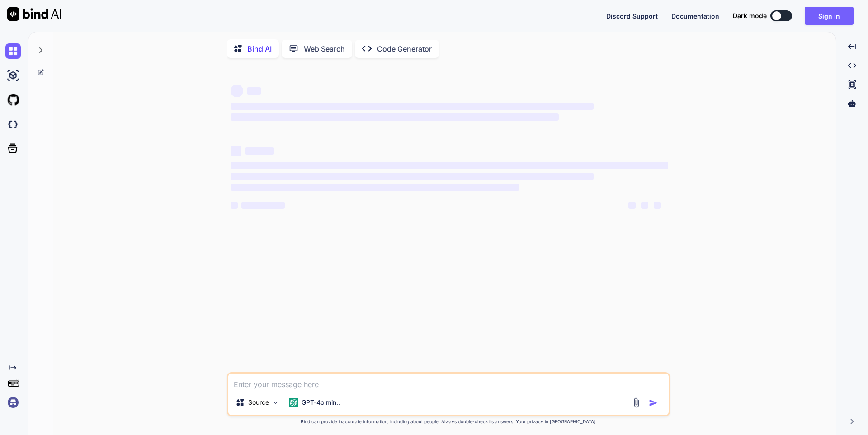 The height and width of the screenshot is (435, 868). What do you see at coordinates (13, 100) in the screenshot?
I see `img: githubLight` at bounding box center [13, 100].